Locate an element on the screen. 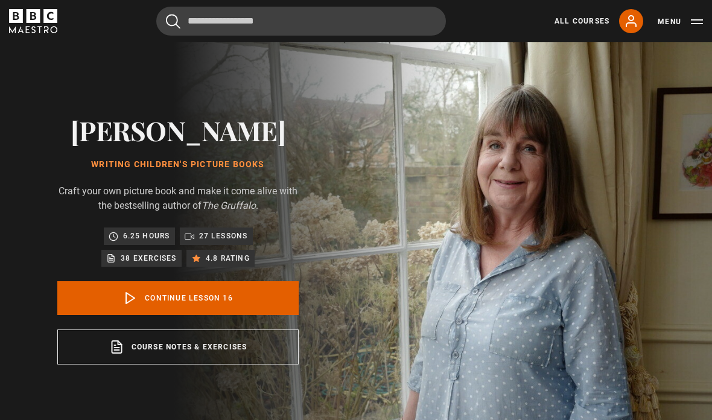 The height and width of the screenshot is (420, 712). p: 38 exercises is located at coordinates (148, 258).